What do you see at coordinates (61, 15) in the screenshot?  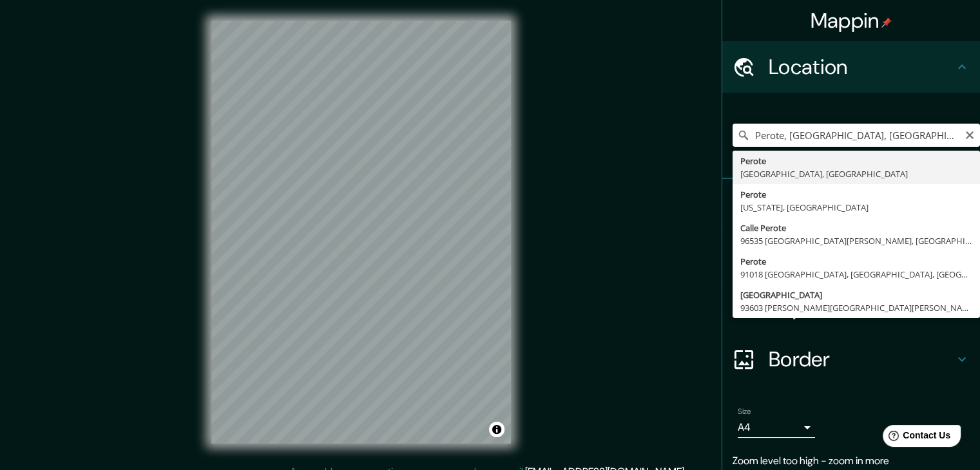 I see `span: Contact Us` at bounding box center [61, 15].